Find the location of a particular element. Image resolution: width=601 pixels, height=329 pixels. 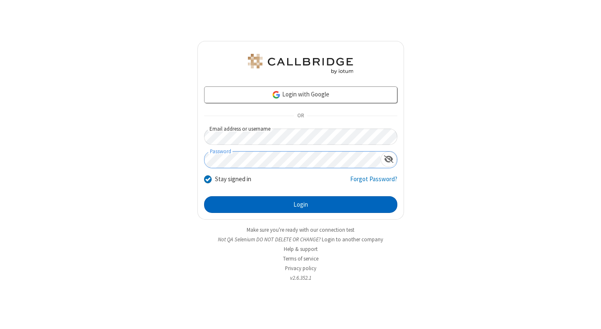

a: Terms of service is located at coordinates (300, 258).